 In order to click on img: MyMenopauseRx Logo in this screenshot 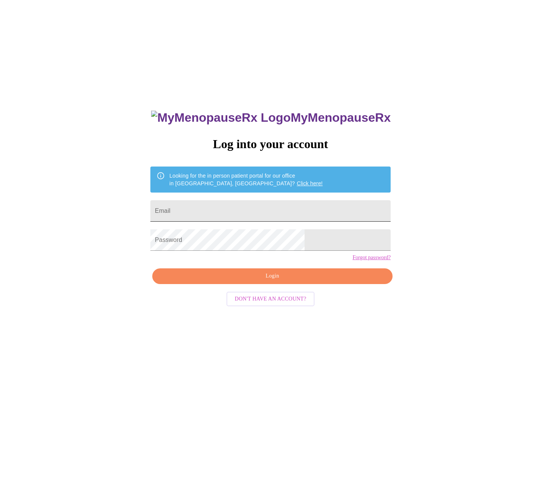, I will do `click(221, 118)`.